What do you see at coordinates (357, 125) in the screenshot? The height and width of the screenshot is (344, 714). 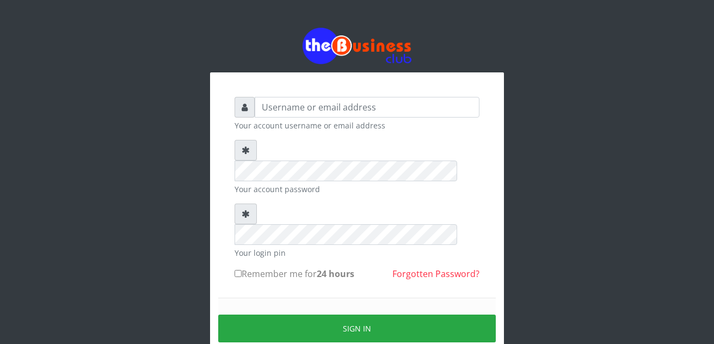 I see `small: Your account username or email address` at bounding box center [357, 125].